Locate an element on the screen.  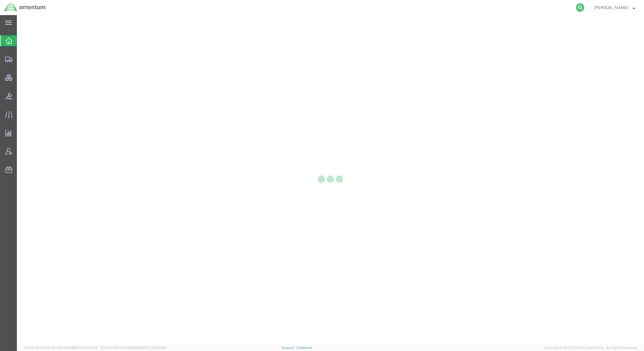
span: Jason Champagne is located at coordinates (611, 8).